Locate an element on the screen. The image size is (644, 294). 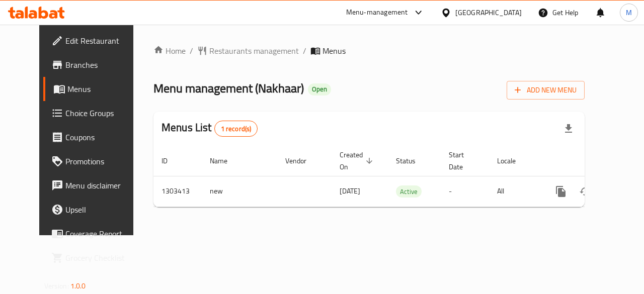
a: Menus is located at coordinates (95, 89).